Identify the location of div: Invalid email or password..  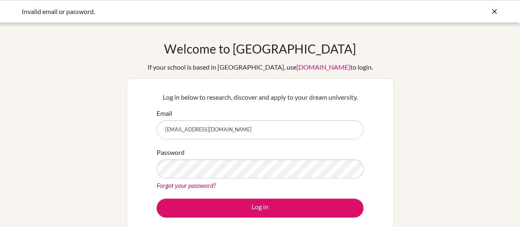
(199, 12).